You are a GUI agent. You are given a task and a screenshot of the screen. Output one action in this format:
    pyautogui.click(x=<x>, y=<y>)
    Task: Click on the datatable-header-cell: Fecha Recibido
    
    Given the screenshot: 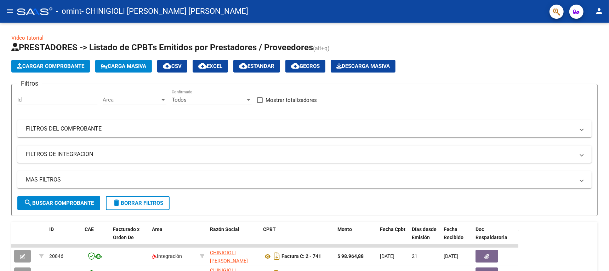 What is the action you would take?
    pyautogui.click(x=457, y=238)
    